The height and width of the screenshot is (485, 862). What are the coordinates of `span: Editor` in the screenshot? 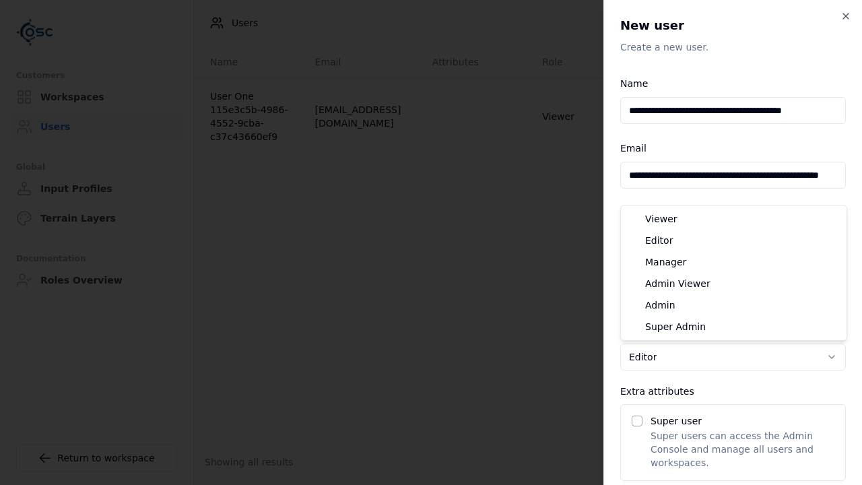 It's located at (658, 240).